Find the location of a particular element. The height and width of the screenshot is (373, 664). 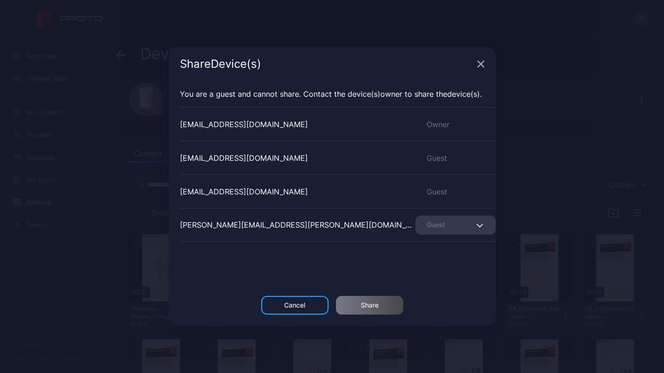

p: You are a guest and cannot share. Contact the owner to share the . is located at coordinates (332, 94).